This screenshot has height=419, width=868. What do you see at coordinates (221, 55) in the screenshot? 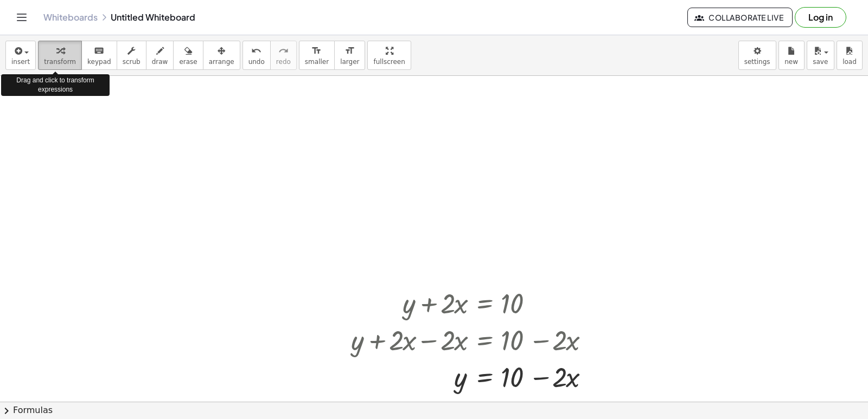
I see `button: arrange` at bounding box center [221, 55].